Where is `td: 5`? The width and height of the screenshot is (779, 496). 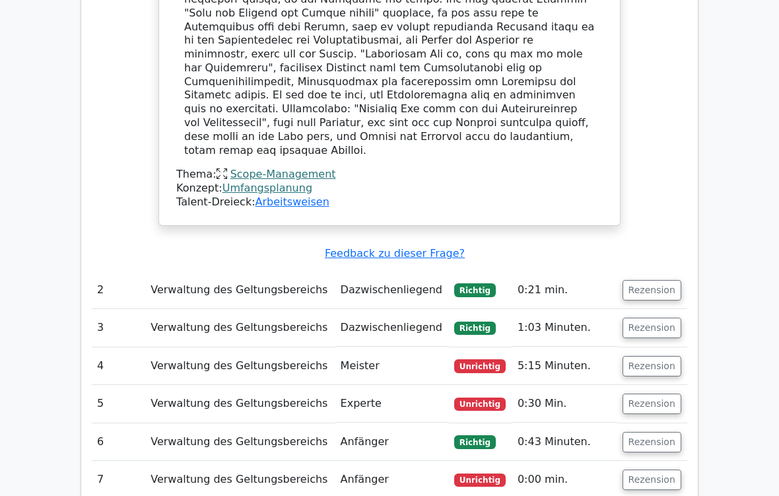 td: 5 is located at coordinates (118, 403).